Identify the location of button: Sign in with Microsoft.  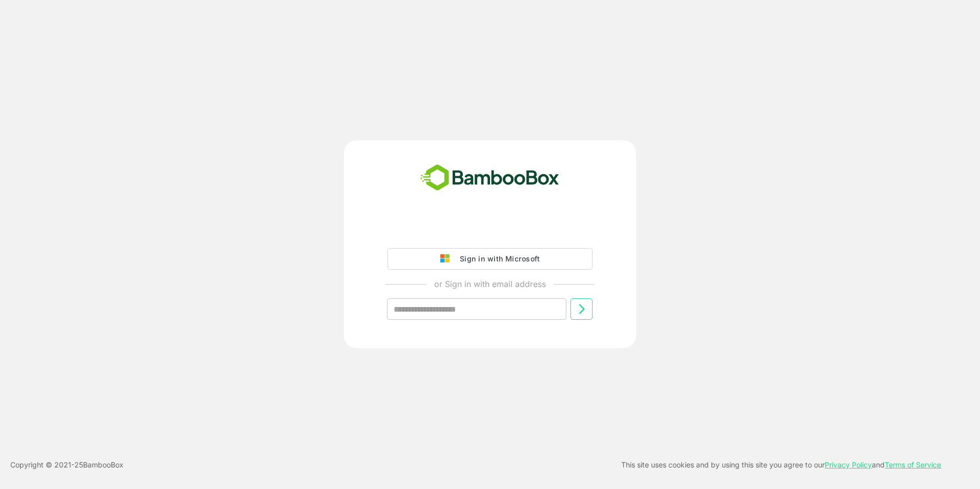
(490, 259).